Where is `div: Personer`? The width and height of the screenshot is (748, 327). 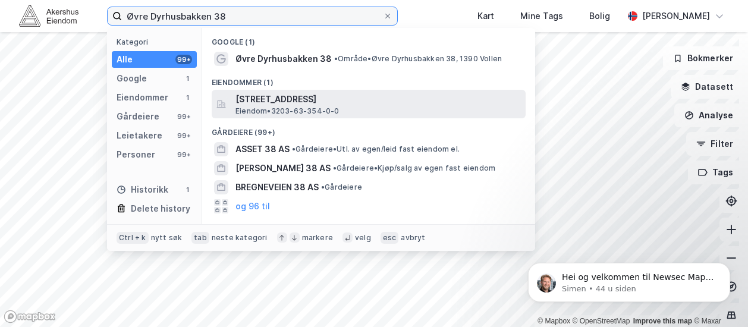 div: Personer is located at coordinates (136, 155).